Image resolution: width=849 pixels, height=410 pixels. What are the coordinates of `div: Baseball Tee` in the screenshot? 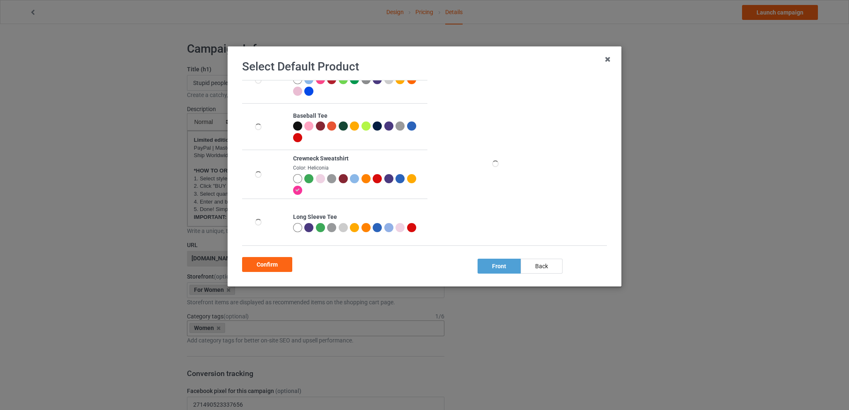 It's located at (358, 116).